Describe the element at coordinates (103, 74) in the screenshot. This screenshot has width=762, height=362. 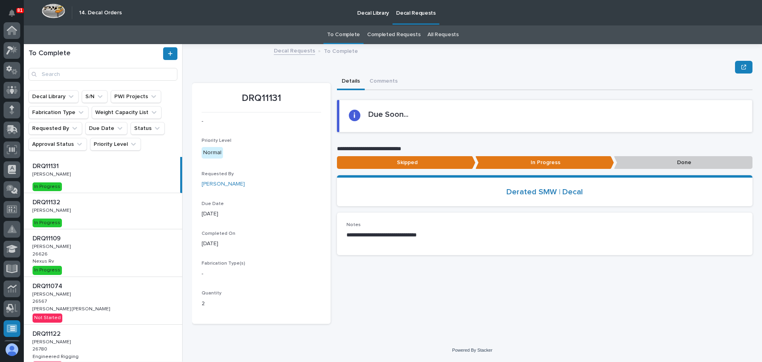
I see `input: Search` at that location.